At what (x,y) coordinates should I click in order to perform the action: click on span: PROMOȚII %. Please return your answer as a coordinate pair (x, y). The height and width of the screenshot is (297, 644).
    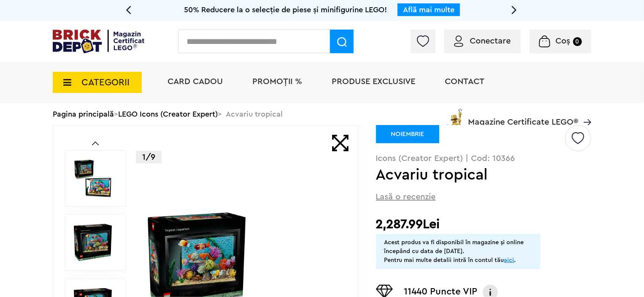
    Looking at the image, I should click on (277, 82).